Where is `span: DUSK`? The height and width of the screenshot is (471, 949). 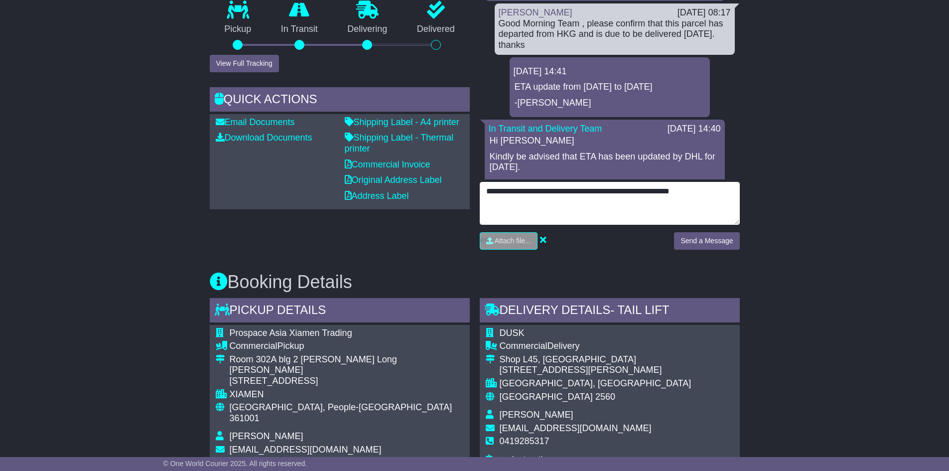 span: DUSK is located at coordinates (512, 333).